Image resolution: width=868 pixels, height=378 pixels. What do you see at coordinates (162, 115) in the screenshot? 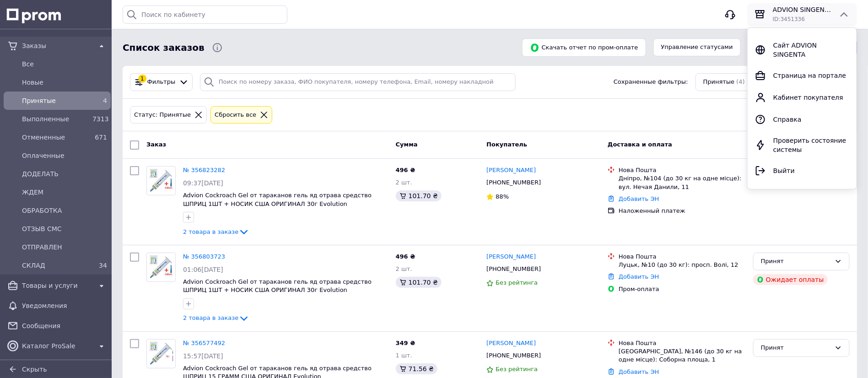
I see `div: Статус: Принятые` at bounding box center [162, 115].